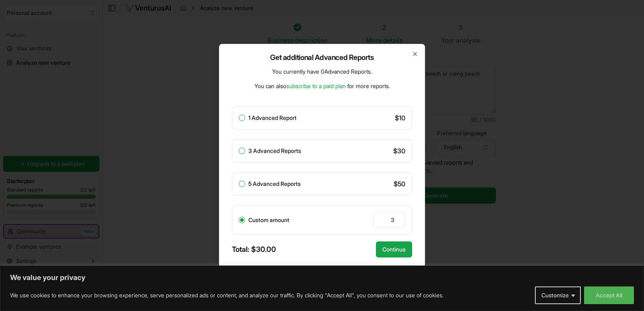 This screenshot has width=644, height=311. What do you see at coordinates (322, 71) in the screenshot?
I see `p: You currently have 0 Advanced Reports .` at bounding box center [322, 71].